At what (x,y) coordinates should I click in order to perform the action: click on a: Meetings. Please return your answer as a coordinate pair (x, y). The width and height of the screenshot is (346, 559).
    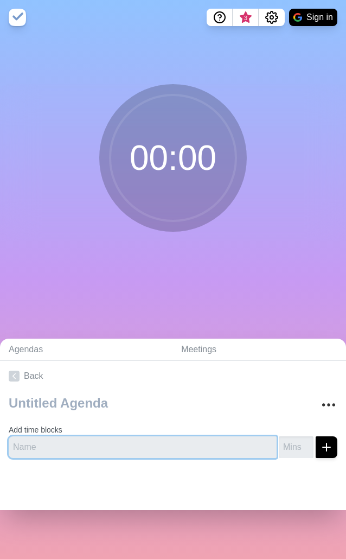
    Looking at the image, I should click on (259, 349).